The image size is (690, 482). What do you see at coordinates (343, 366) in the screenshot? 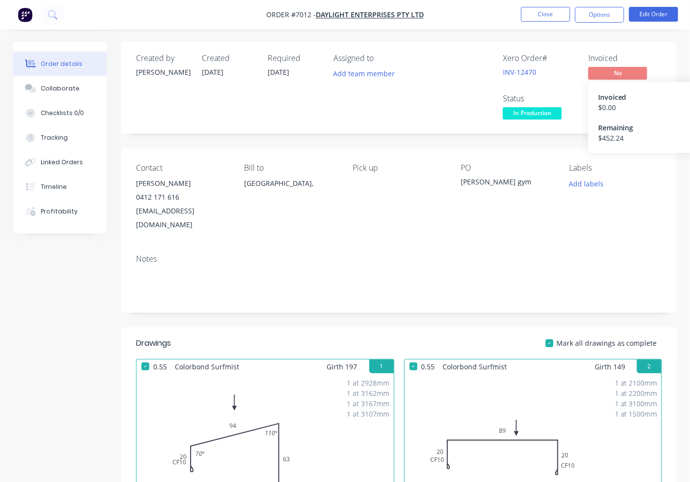
I see `span: Girth 197` at bounding box center [343, 366].